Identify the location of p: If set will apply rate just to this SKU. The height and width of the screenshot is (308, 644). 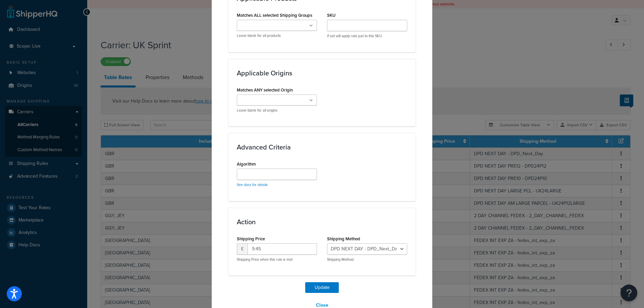
(367, 36).